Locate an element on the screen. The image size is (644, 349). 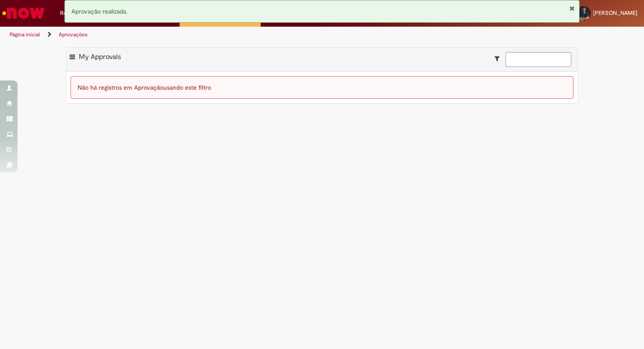
ul: Trilhas de página is located at coordinates (214, 35).